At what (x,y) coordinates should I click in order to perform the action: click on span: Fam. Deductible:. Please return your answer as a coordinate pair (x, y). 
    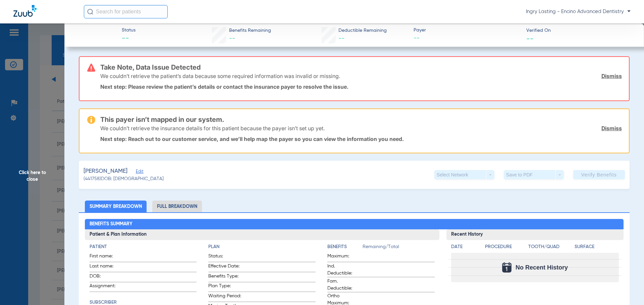
    Looking at the image, I should click on (344, 285).